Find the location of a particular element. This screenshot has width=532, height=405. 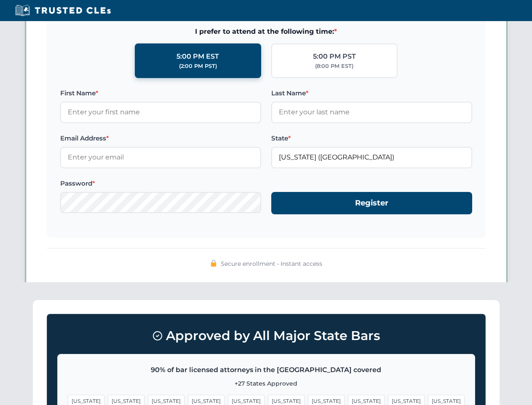

input: Enter your first name is located at coordinates (160, 112).